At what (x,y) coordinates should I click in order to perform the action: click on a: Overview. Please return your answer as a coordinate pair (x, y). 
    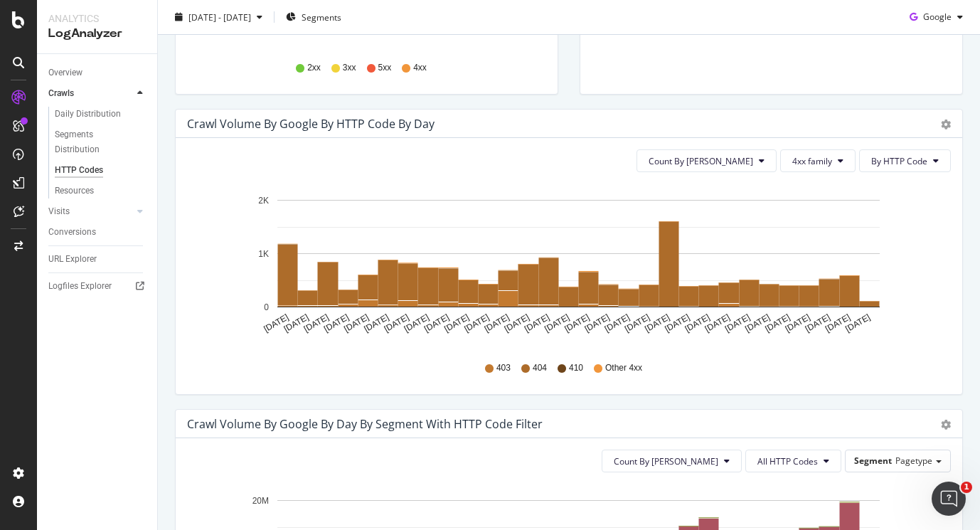
    Looking at the image, I should click on (98, 73).